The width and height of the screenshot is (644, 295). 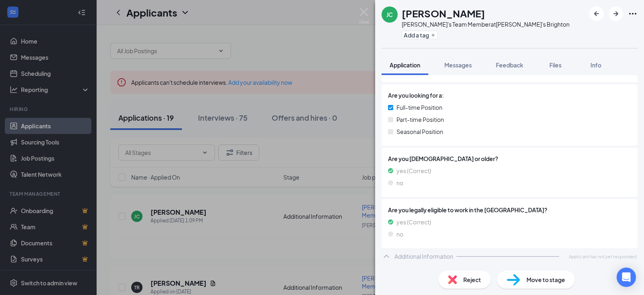 What do you see at coordinates (419, 35) in the screenshot?
I see `button: PlusAdd a tag` at bounding box center [419, 35].